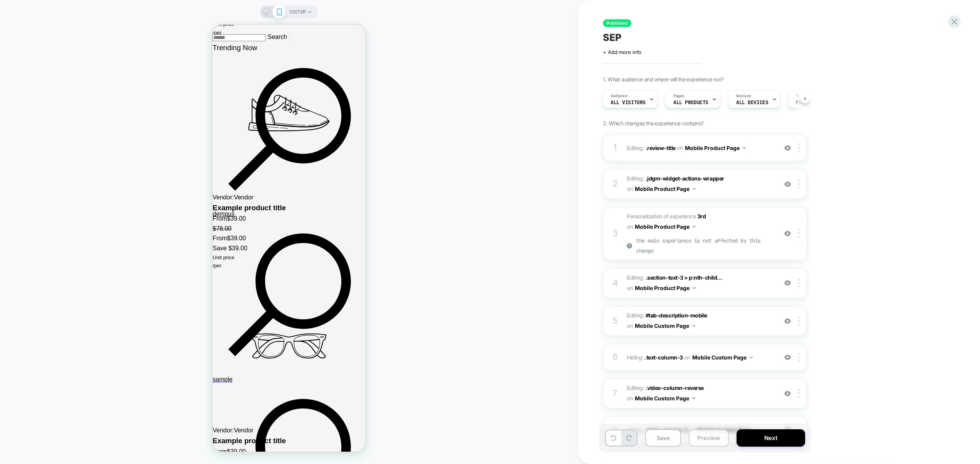  What do you see at coordinates (618, 23) in the screenshot?
I see `span: Published` at bounding box center [618, 23].